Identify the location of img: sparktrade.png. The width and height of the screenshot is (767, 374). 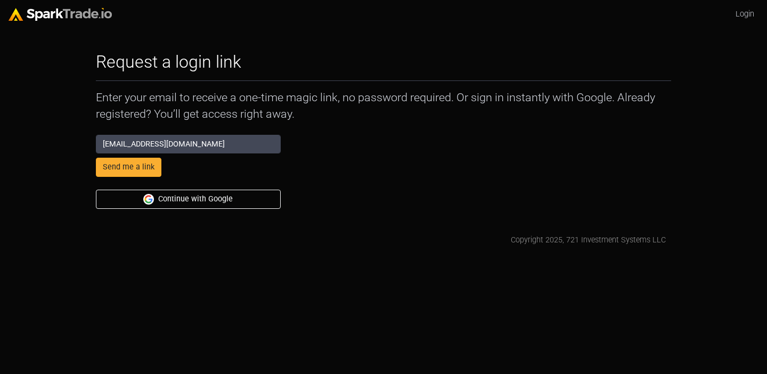
(60, 14).